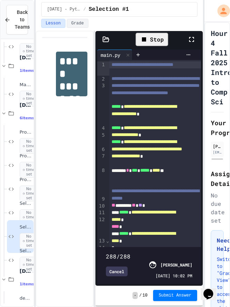 The width and height of the screenshot is (230, 307). I want to click on div: 11, so click(101, 213).